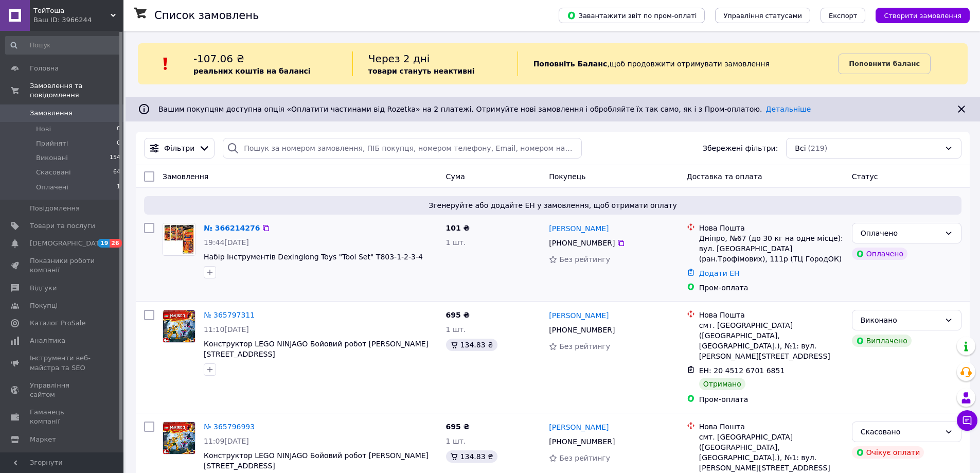  I want to click on span: Набір Інструментів Dexinglong Toys "Tool Set" T803-1-2-3-4, so click(313, 257).